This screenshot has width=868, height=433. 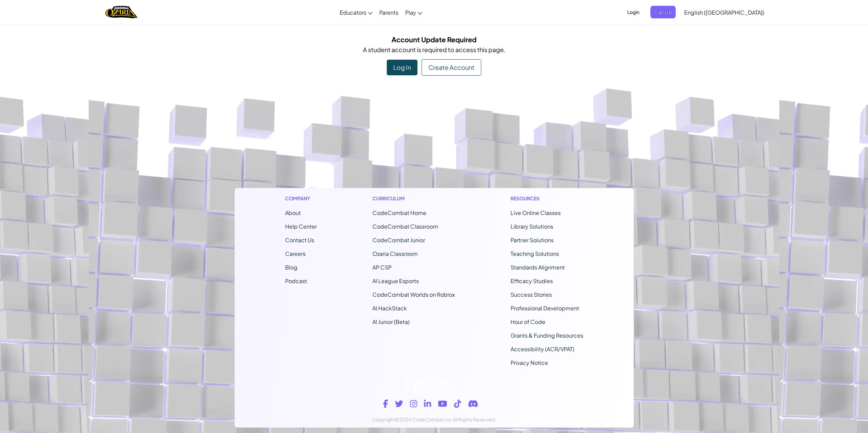 I want to click on a: Podcast, so click(x=296, y=281).